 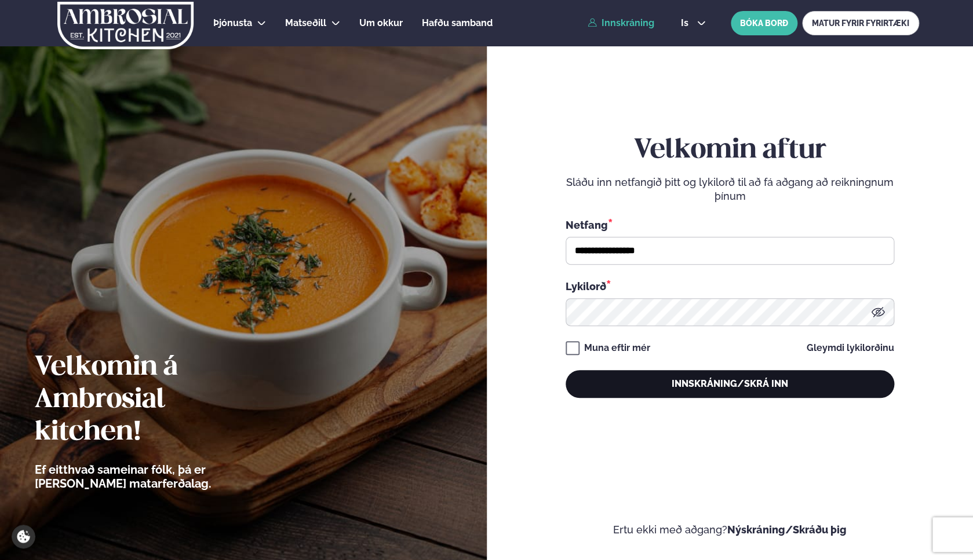 What do you see at coordinates (787, 529) in the screenshot?
I see `a: Nýskráning/Skráðu þig` at bounding box center [787, 529].